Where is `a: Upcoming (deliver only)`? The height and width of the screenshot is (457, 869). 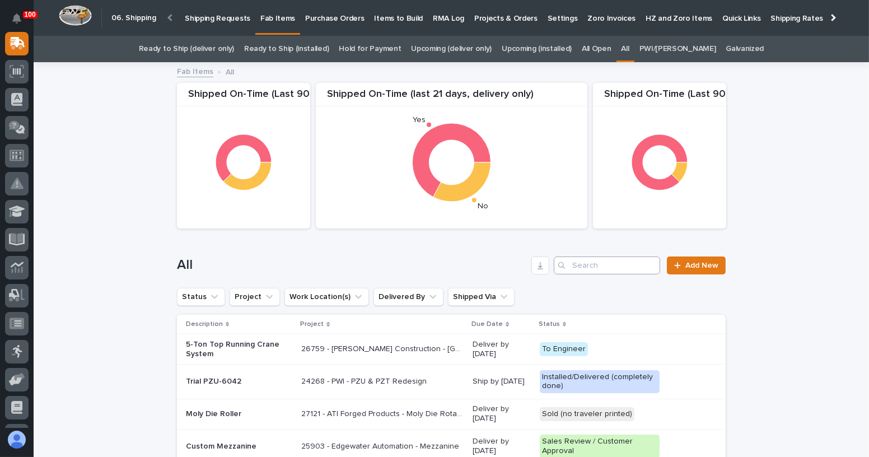
a: Upcoming (deliver only) is located at coordinates (451, 49).